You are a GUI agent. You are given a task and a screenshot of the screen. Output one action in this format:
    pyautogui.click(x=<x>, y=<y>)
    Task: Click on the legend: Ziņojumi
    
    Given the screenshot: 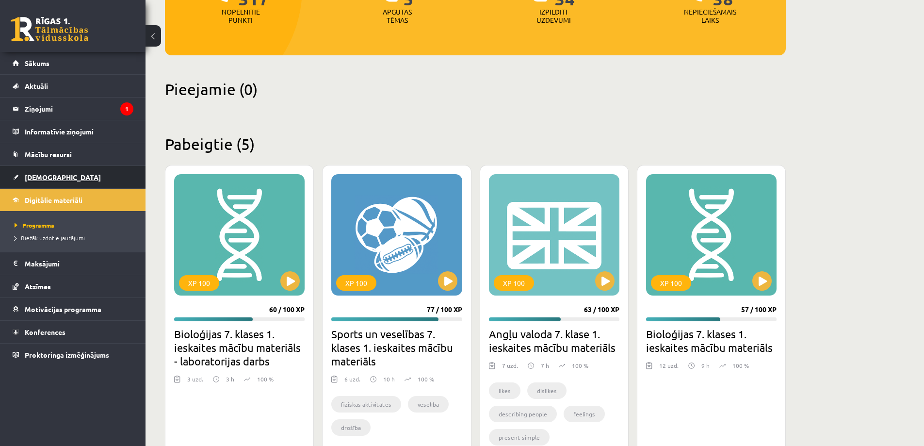 What is the action you would take?
    pyautogui.click(x=79, y=109)
    